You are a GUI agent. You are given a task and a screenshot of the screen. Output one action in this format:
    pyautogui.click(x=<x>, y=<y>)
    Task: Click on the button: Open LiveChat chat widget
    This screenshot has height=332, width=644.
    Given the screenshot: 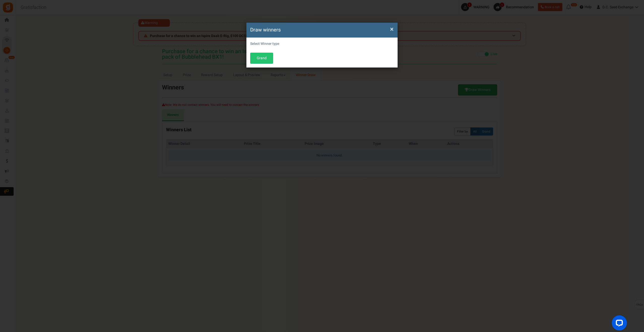 What is the action you would take?
    pyautogui.click(x=12, y=10)
    